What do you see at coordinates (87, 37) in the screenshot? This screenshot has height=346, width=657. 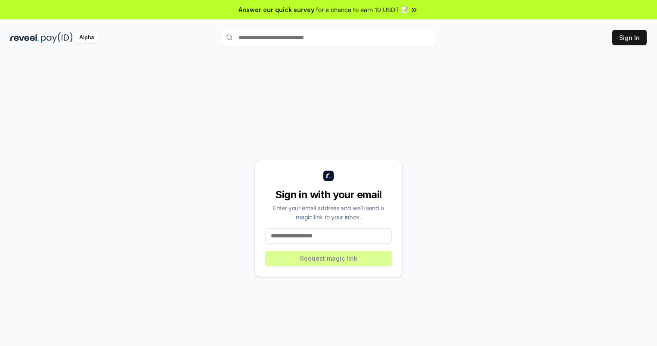 I see `div: Alpha` at bounding box center [87, 37].